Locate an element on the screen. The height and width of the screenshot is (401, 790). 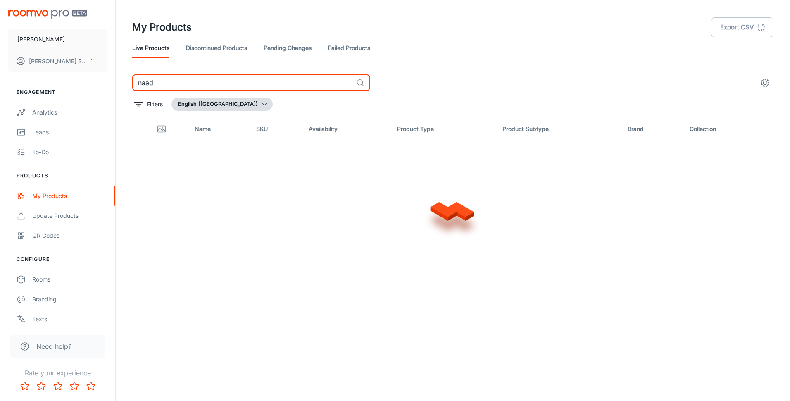
div: My Products is located at coordinates (69, 196).